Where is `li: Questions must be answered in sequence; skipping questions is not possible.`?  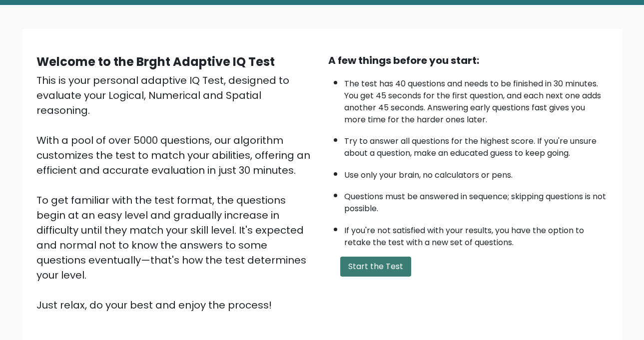
li: Questions must be answered in sequence; skipping questions is not possible. is located at coordinates (476, 200).